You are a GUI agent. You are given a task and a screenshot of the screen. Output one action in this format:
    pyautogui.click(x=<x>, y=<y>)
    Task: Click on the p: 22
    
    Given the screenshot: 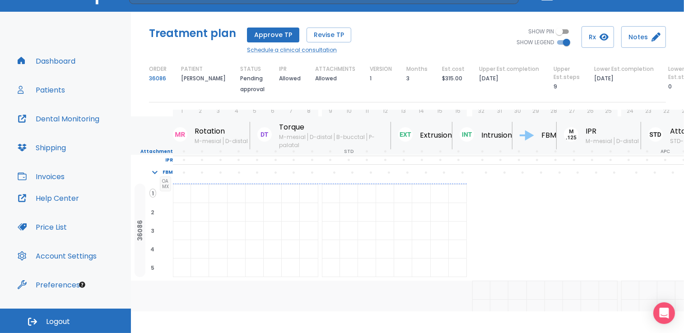 What is the action you would take?
    pyautogui.click(x=666, y=111)
    